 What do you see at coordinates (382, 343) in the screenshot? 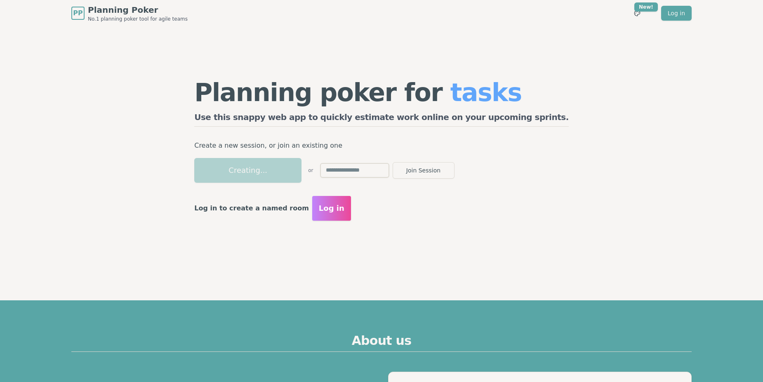
I see `h2: About us` at bounding box center [382, 343].